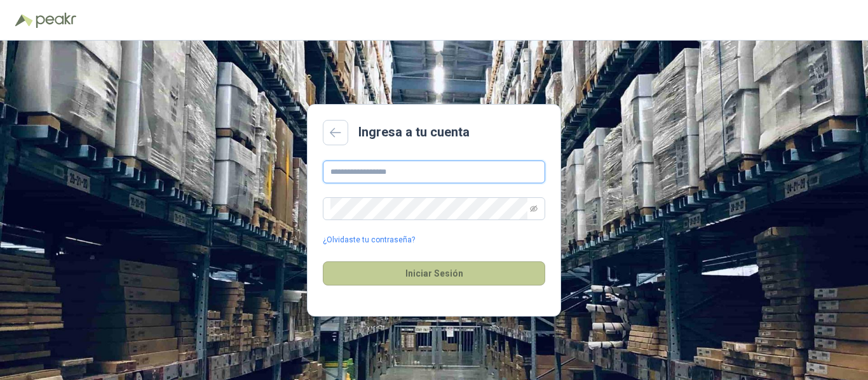 Image resolution: width=868 pixels, height=380 pixels. I want to click on button: Iniciar Sesión, so click(434, 274).